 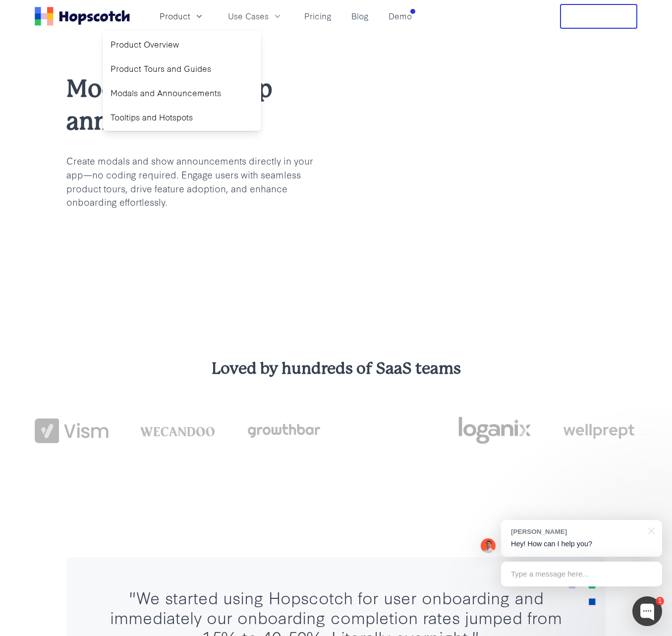 I want to click on a: Product Overview, so click(x=182, y=44).